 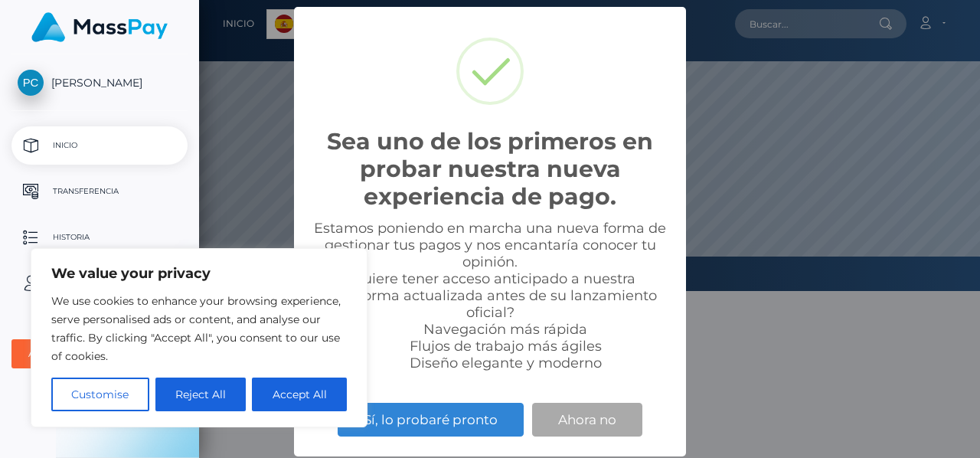 I want to click on p: We value your privacy, so click(x=199, y=273).